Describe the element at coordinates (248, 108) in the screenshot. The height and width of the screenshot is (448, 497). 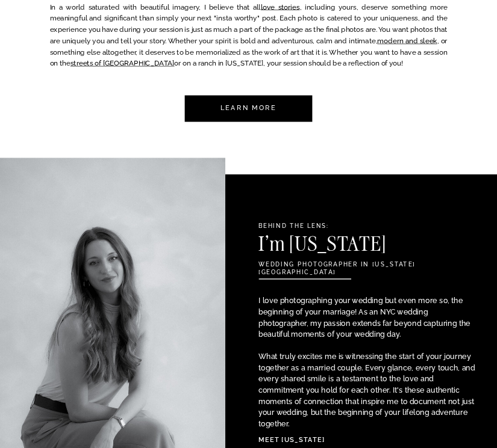
I see `a: Learn more` at that location.